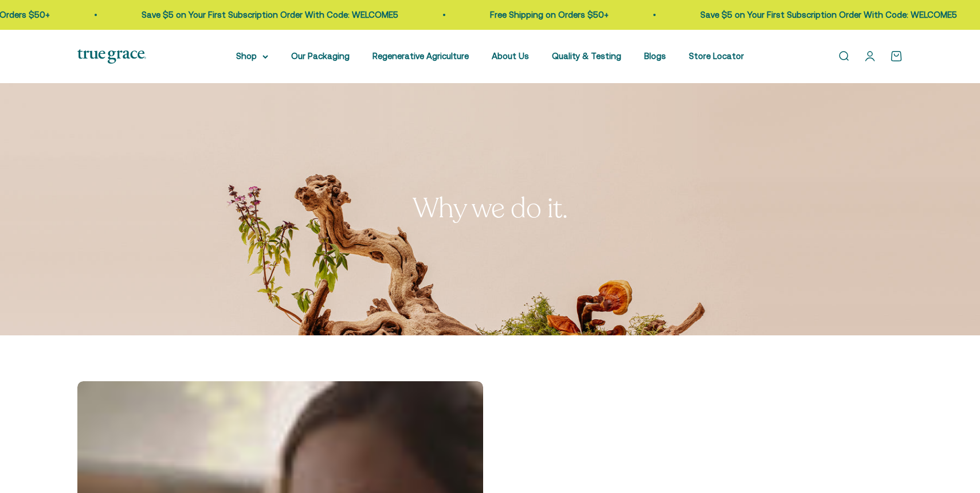 This screenshot has width=980, height=493. What do you see at coordinates (421, 56) in the screenshot?
I see `a: Regenerative Agriculture` at bounding box center [421, 56].